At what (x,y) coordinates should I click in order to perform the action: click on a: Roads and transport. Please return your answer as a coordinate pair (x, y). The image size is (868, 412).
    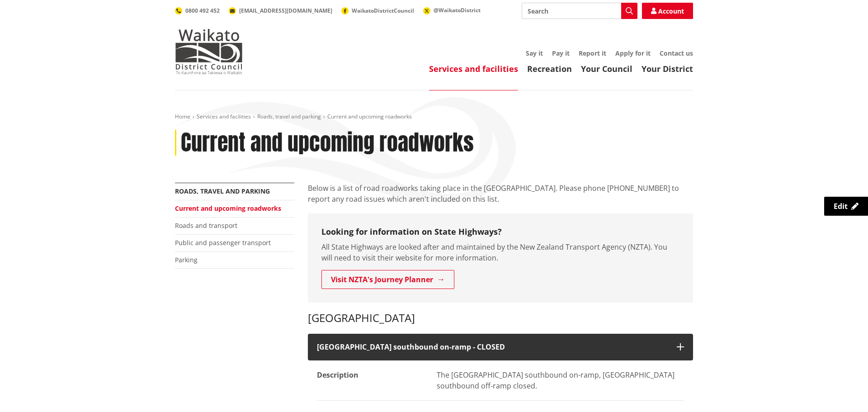
    Looking at the image, I should click on (206, 225).